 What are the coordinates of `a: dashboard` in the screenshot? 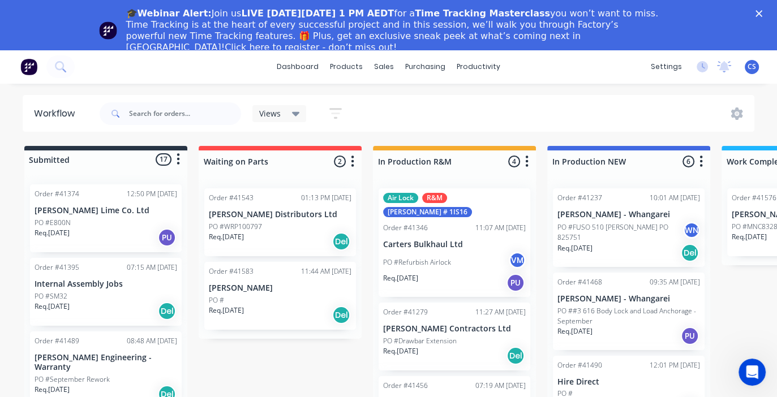 It's located at (298, 67).